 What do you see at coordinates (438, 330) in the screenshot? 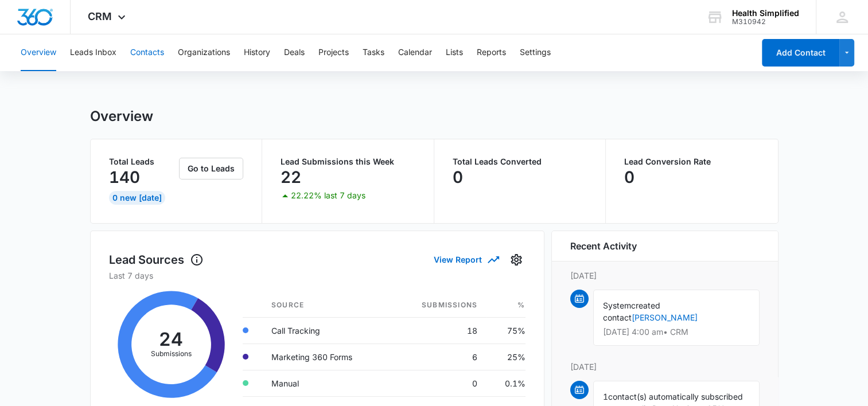
I see `td: 18` at bounding box center [438, 330].